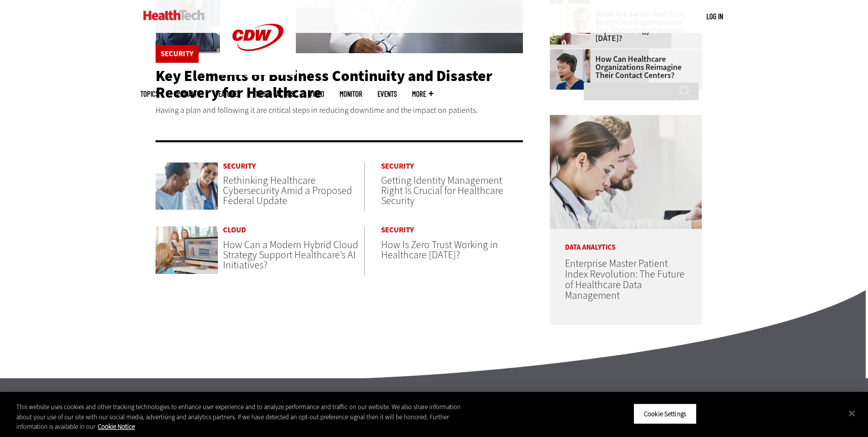 This screenshot has height=437, width=868. I want to click on button: Close, so click(852, 414).